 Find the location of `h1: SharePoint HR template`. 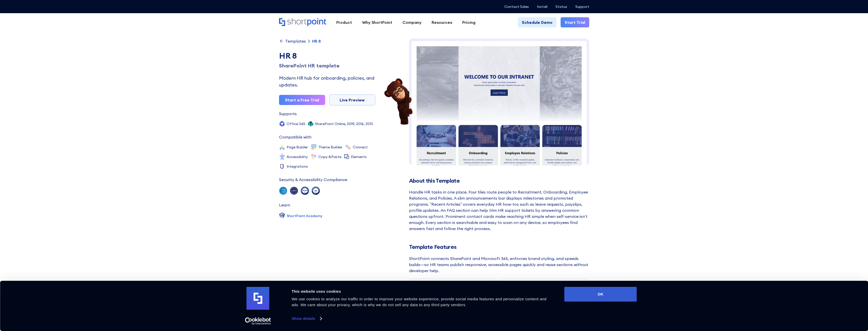

h1: SharePoint HR template is located at coordinates (327, 66).